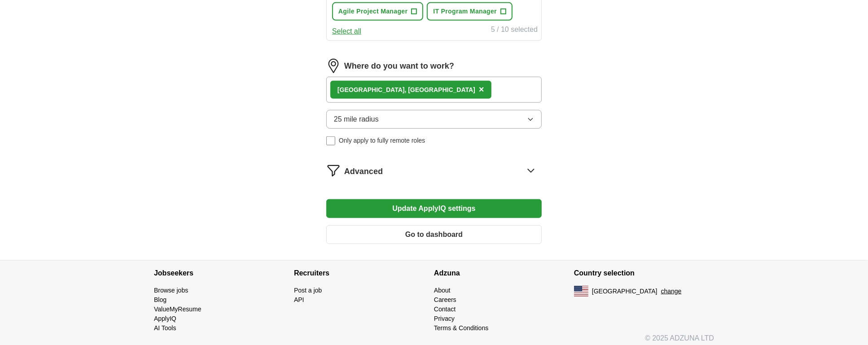  I want to click on button: change, so click(672, 291).